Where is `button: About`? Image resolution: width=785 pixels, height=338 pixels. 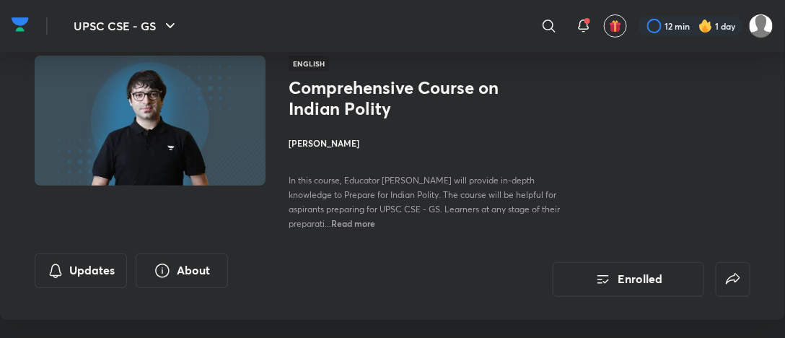 button: About is located at coordinates (182, 271).